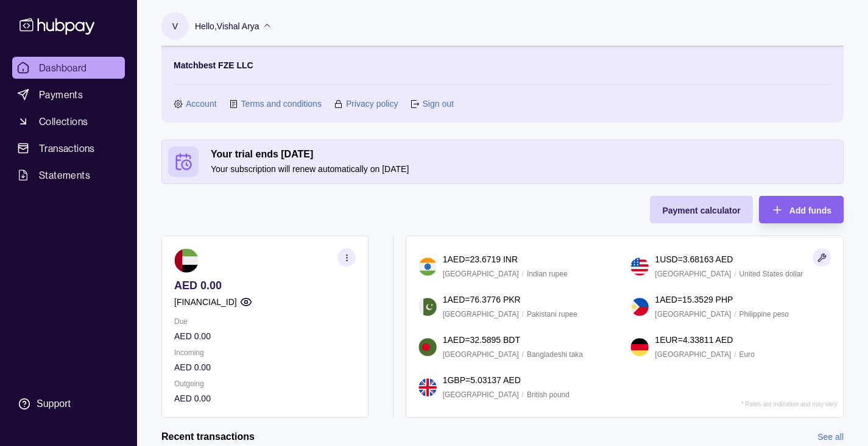  Describe the element at coordinates (437, 104) in the screenshot. I see `a: Sign out` at that location.